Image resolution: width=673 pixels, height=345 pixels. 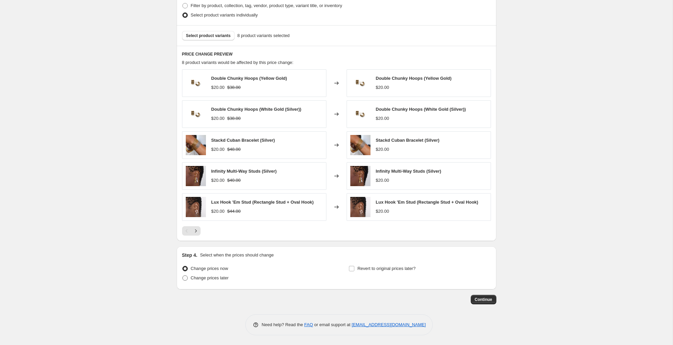 What do you see at coordinates (196, 231) in the screenshot?
I see `button: Next` at bounding box center [196, 231].